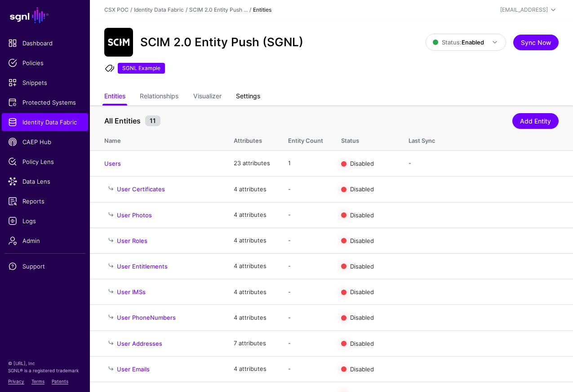  I want to click on strong: Entities, so click(262, 10).